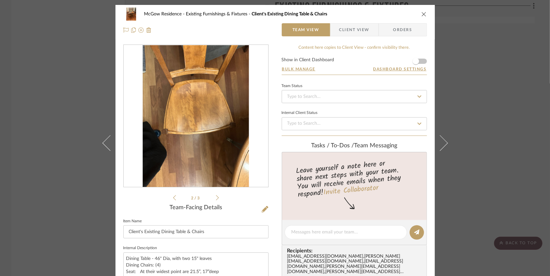  What do you see at coordinates (133, 221) in the screenshot?
I see `label: Item Name` at bounding box center [133, 221].